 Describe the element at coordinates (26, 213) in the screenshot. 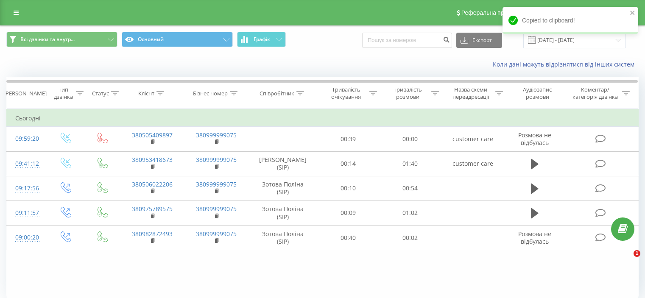

I see `div: 09:11:57` at that location.